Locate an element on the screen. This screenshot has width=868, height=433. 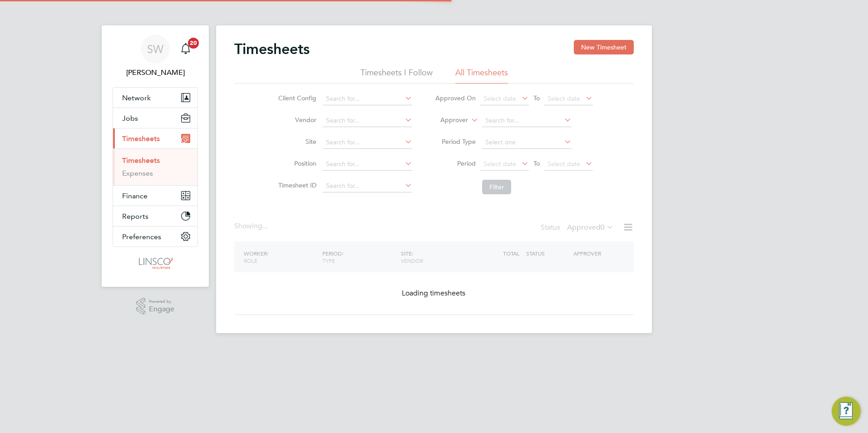
button: Finance is located at coordinates (155, 196).